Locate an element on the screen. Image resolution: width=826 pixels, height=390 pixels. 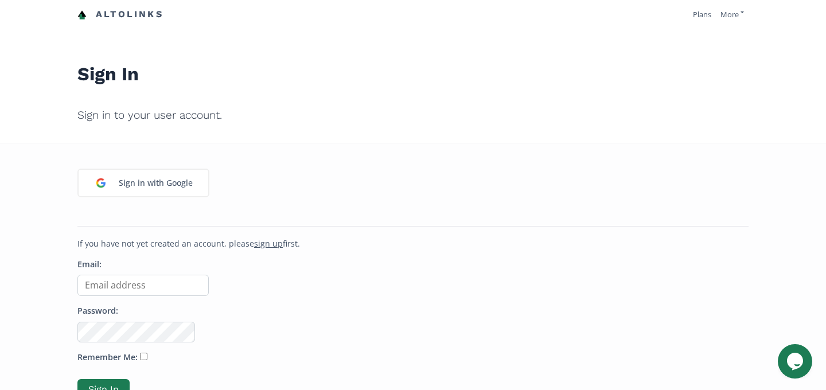
img: google_login_logo_184.png is located at coordinates (101, 183).